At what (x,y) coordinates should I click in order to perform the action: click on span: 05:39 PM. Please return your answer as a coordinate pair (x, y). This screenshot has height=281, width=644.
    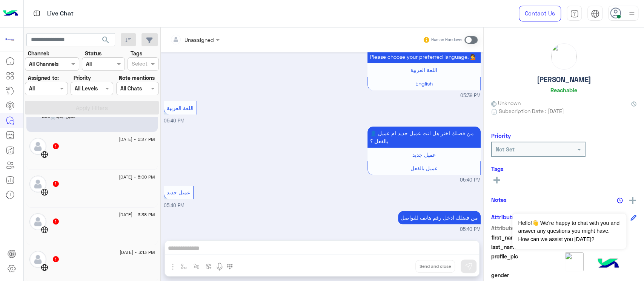
    Looking at the image, I should click on (470, 96).